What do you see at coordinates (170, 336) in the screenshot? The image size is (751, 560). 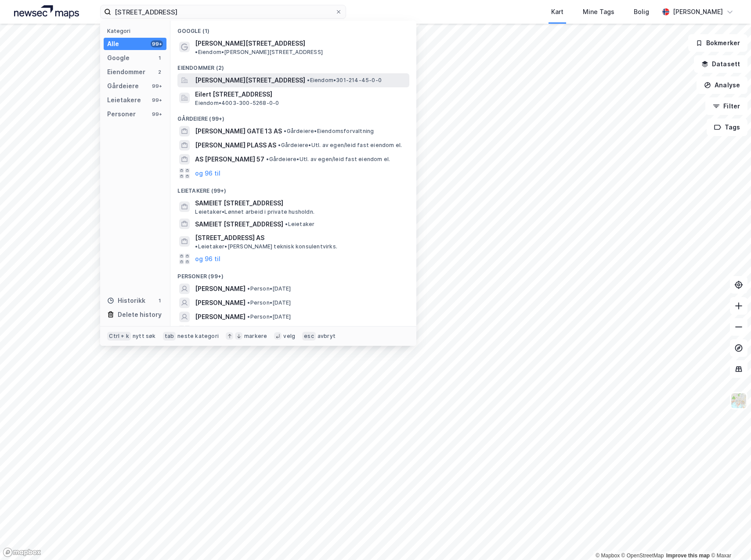 I see `div: tab` at bounding box center [170, 336].